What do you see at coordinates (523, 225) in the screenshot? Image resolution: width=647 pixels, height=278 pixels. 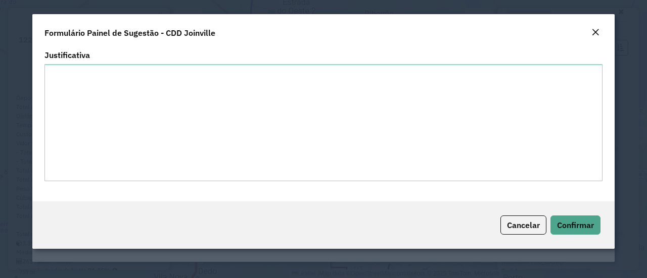 I see `button: Cancelar` at bounding box center [523, 225].